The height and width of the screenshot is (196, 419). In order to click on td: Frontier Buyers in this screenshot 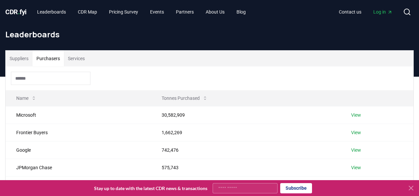, I will do `click(78, 132)`.